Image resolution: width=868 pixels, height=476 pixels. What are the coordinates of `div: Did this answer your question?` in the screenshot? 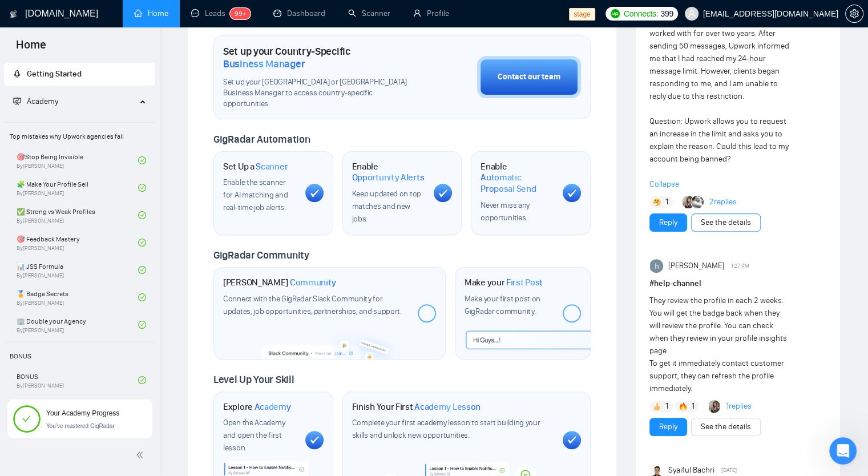 It's located at (196, 353).